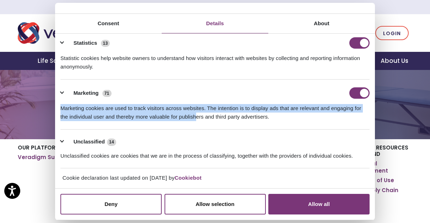  I want to click on a: Veradigm Suite, so click(40, 157).